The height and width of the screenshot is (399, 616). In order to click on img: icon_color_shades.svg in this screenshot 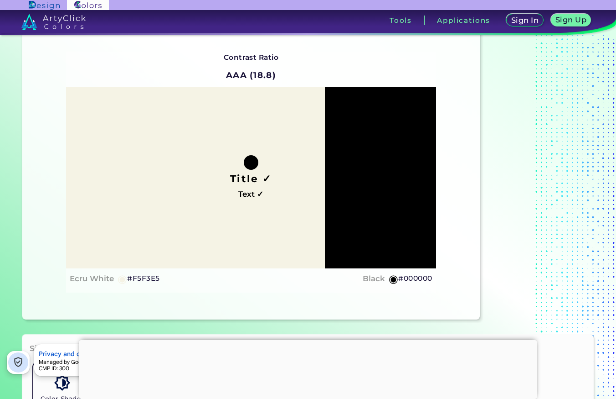, I will do `click(62, 382)`.